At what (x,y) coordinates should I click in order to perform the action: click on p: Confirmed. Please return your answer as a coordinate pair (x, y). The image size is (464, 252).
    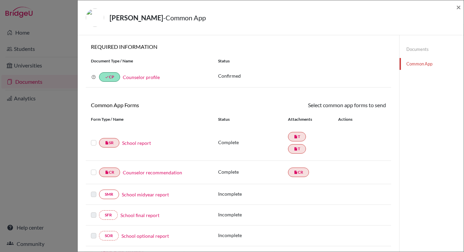
    Looking at the image, I should click on (302, 76).